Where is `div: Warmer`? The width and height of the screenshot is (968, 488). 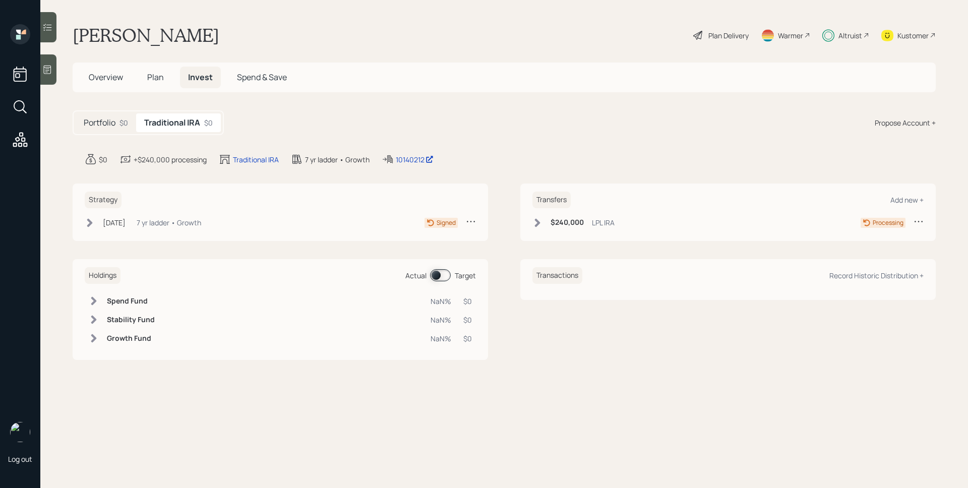 div: Warmer is located at coordinates (790, 35).